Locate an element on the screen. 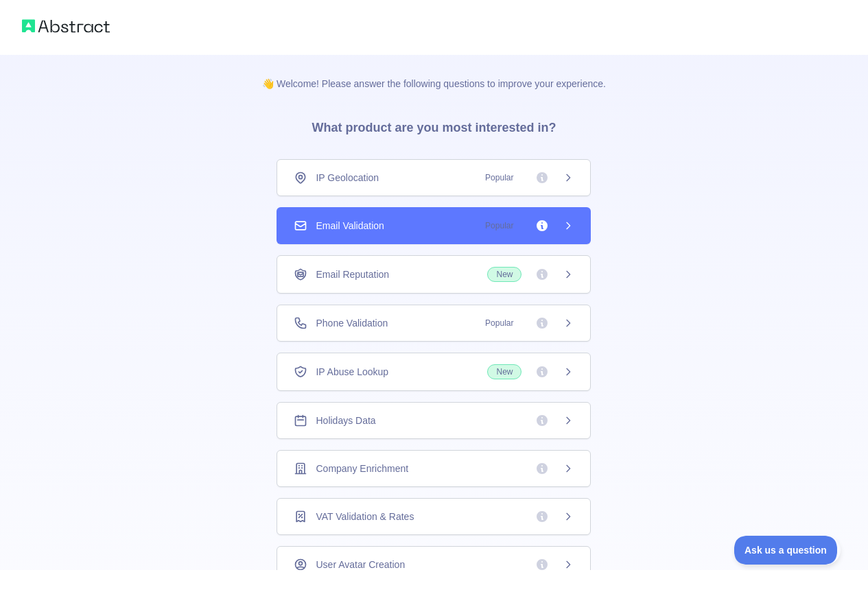 The image size is (868, 592). span: Email Reputation is located at coordinates (352, 275).